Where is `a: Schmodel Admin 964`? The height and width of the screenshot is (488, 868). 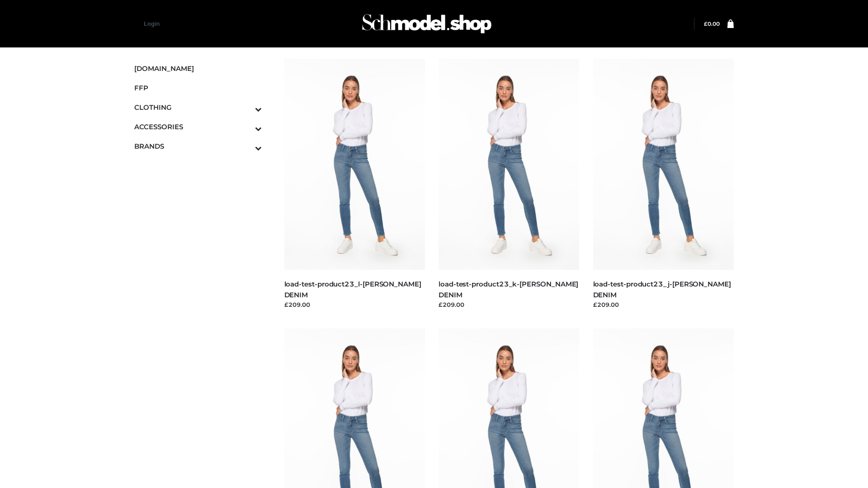
a: Schmodel Admin 964 is located at coordinates (427, 23).